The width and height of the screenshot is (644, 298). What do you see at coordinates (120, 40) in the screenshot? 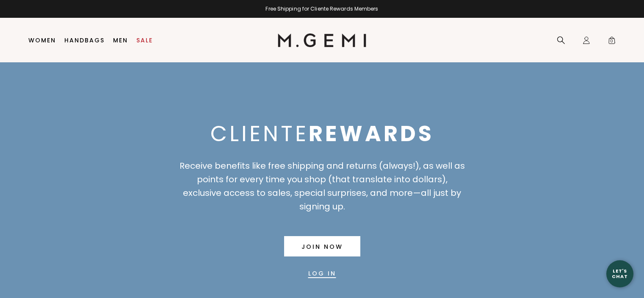
I see `a: Men` at bounding box center [120, 40].